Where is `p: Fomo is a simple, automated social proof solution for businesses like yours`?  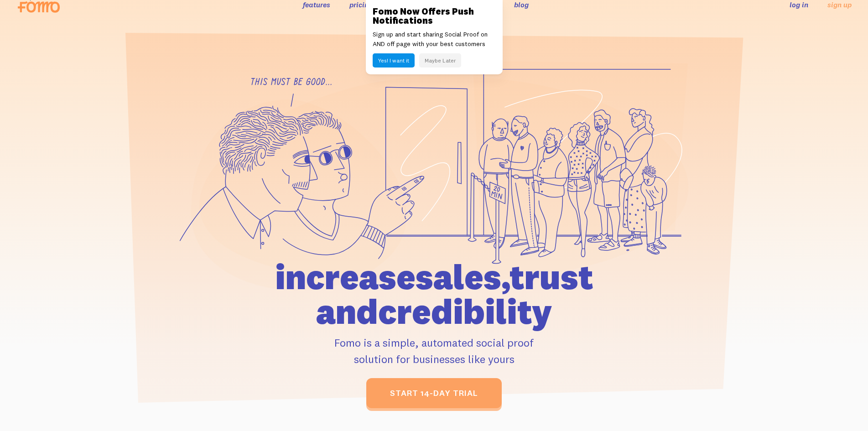
p: Fomo is a simple, automated social proof solution for businesses like yours is located at coordinates (434, 351).